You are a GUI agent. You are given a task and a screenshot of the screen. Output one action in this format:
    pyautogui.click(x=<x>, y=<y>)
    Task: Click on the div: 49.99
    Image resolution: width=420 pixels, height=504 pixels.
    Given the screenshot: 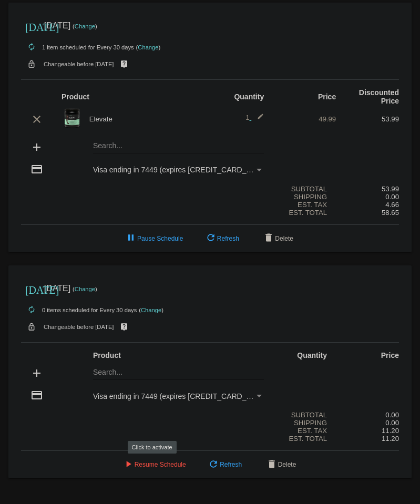 What is the action you would take?
    pyautogui.click(x=304, y=119)
    